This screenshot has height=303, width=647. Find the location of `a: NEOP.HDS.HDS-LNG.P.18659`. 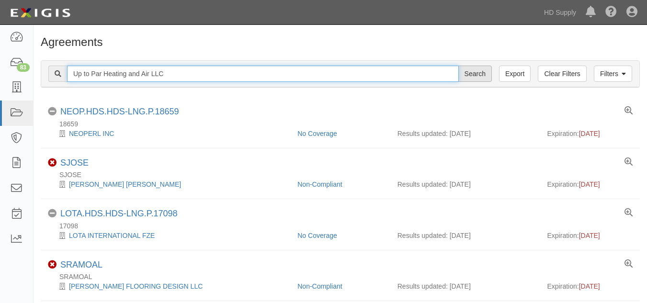

a: NEOP.HDS.HDS-LNG.P.18659 is located at coordinates (119, 112).